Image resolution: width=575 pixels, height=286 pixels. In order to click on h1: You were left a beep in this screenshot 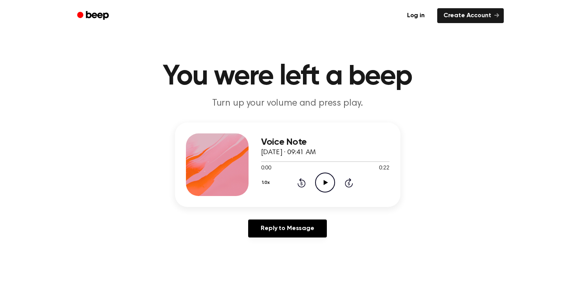, I will do `click(288, 77)`.